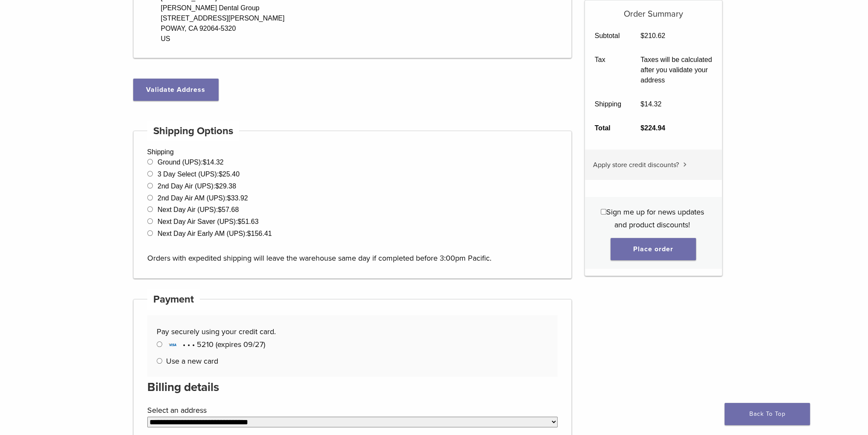  What do you see at coordinates (653, 36) in the screenshot?
I see `bdi: 210.62` at bounding box center [653, 36].